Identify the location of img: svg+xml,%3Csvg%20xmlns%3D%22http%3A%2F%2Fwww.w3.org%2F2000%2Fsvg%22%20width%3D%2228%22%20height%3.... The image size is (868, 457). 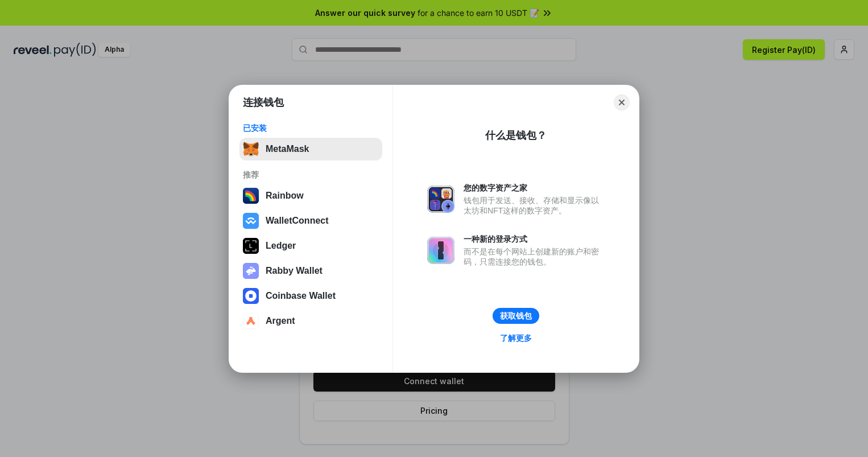
(251, 246).